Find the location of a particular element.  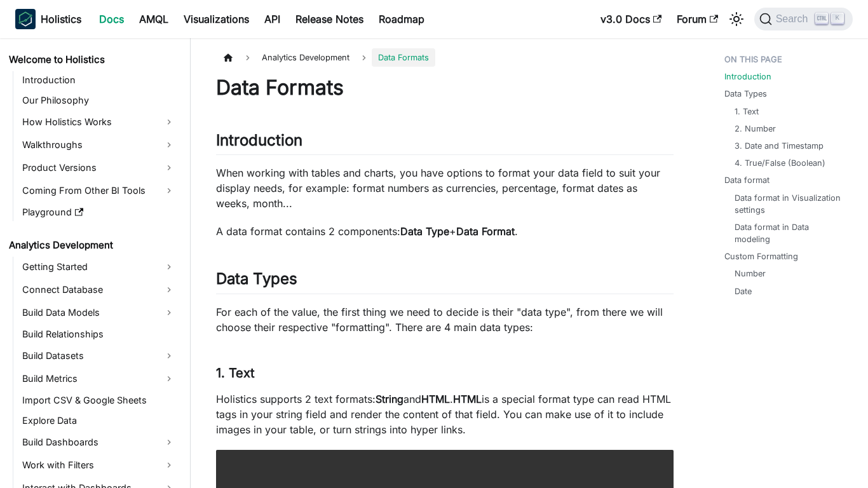

a: 2. Number is located at coordinates (755, 128).